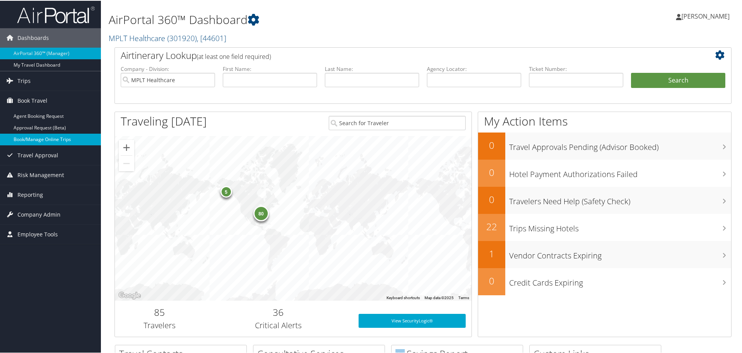 Image resolution: width=742 pixels, height=353 pixels. What do you see at coordinates (233, 56) in the screenshot?
I see `span: (at least one field required)` at bounding box center [233, 56].